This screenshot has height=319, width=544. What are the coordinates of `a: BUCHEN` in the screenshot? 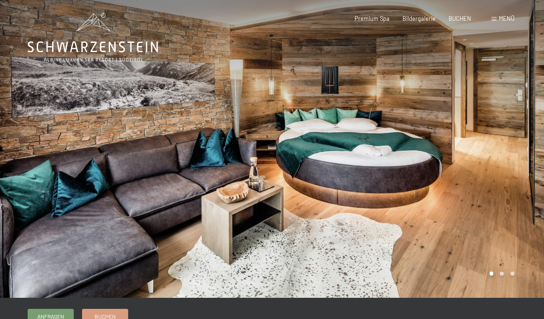 It's located at (459, 18).